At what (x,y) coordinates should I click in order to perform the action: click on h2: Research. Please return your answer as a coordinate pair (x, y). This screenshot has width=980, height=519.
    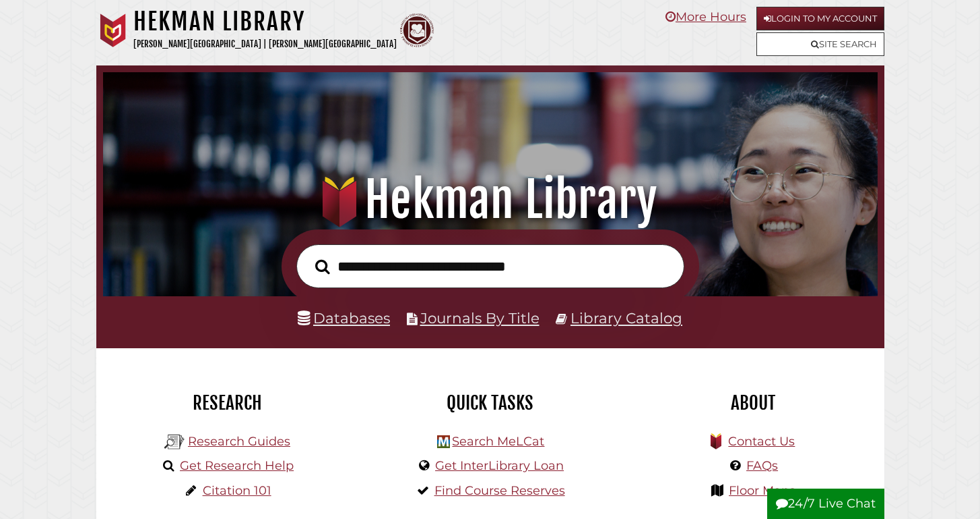
    Looking at the image, I should click on (228, 403).